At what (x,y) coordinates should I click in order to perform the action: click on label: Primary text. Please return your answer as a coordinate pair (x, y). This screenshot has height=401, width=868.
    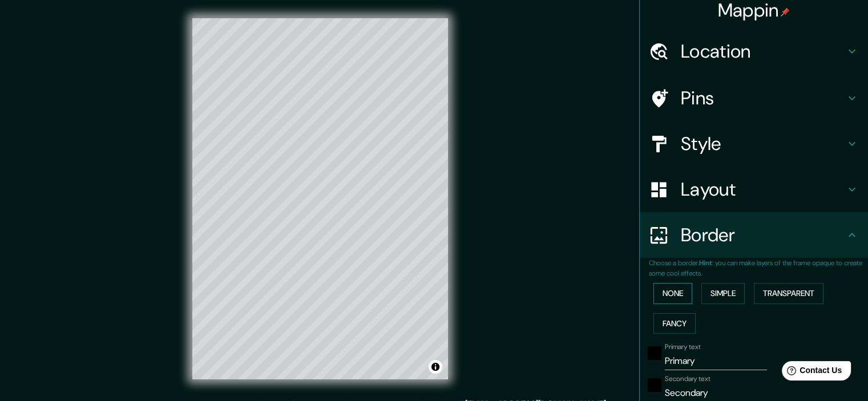
    Looking at the image, I should click on (683, 347).